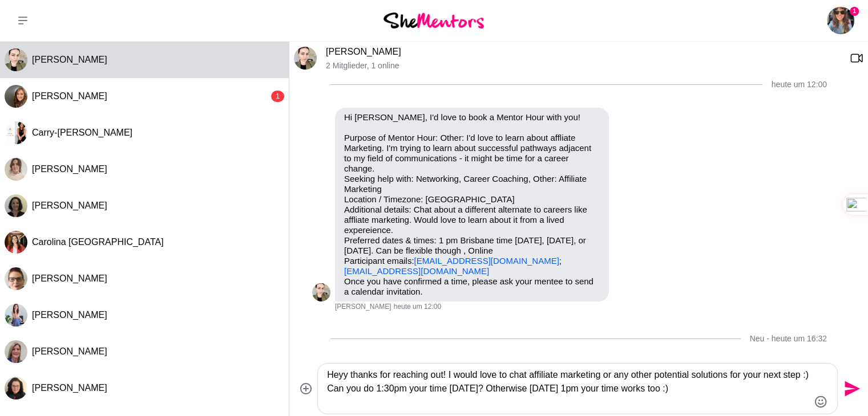 This screenshot has width=868, height=416. What do you see at coordinates (16, 279) in the screenshot?
I see `div: Hilary Schubert-Jones` at bounding box center [16, 279].